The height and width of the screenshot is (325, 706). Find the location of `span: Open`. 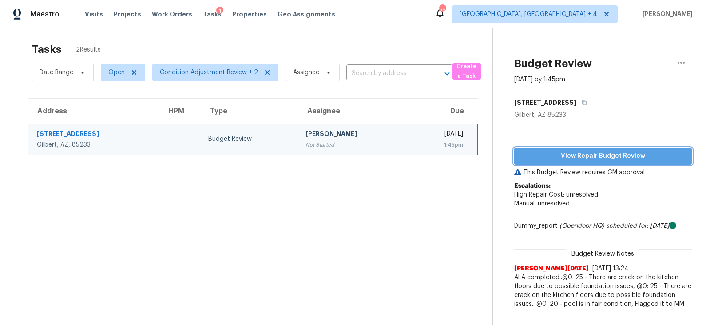

span: Open is located at coordinates (116, 72).